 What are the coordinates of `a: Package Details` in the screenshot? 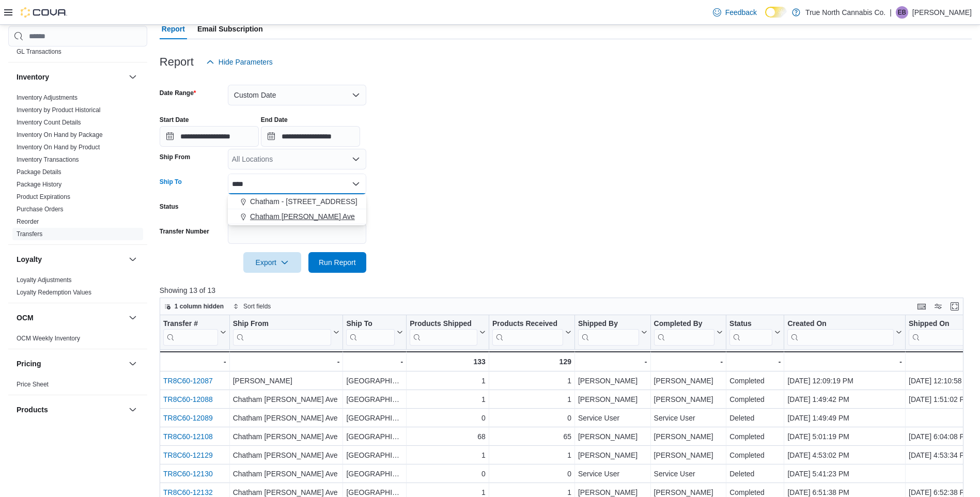 It's located at (39, 172).